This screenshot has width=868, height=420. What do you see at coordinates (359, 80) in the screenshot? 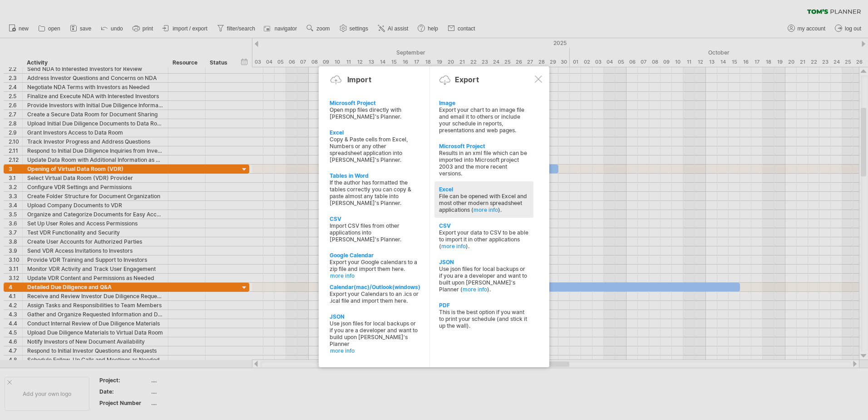
I see `div: Import` at bounding box center [359, 80].